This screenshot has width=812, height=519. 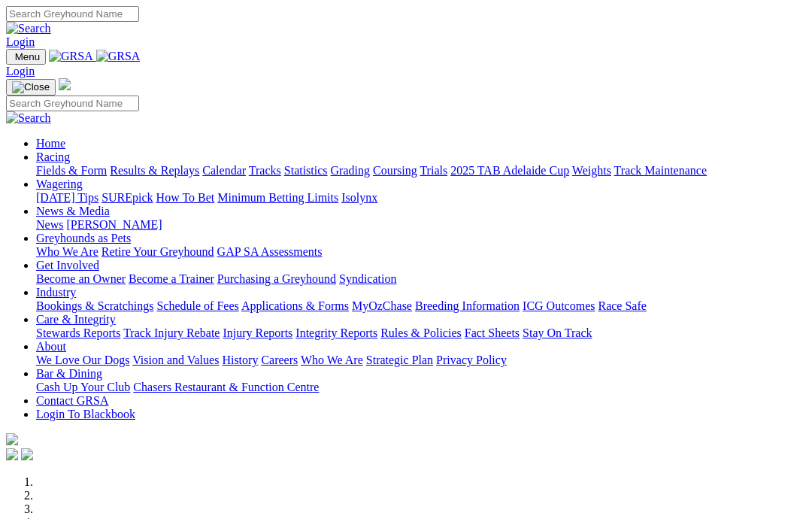 What do you see at coordinates (224, 170) in the screenshot?
I see `a: Calendar` at bounding box center [224, 170].